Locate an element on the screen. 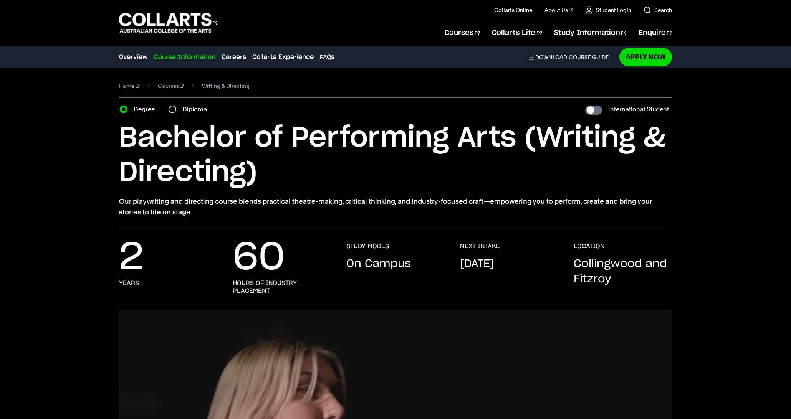 The width and height of the screenshot is (791, 419). label: Diploma is located at coordinates (197, 109).